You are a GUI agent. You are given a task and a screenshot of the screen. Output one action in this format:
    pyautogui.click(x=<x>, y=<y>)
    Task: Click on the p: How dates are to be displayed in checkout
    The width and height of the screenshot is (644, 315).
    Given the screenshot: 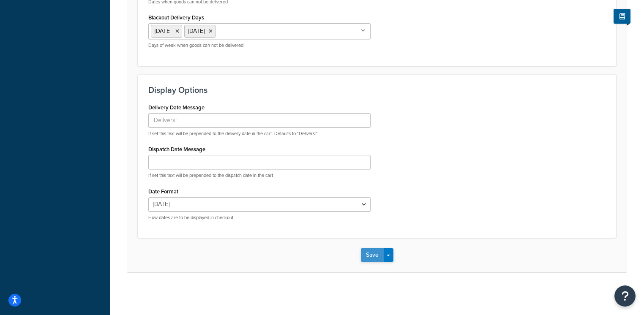 What is the action you would take?
    pyautogui.click(x=259, y=217)
    